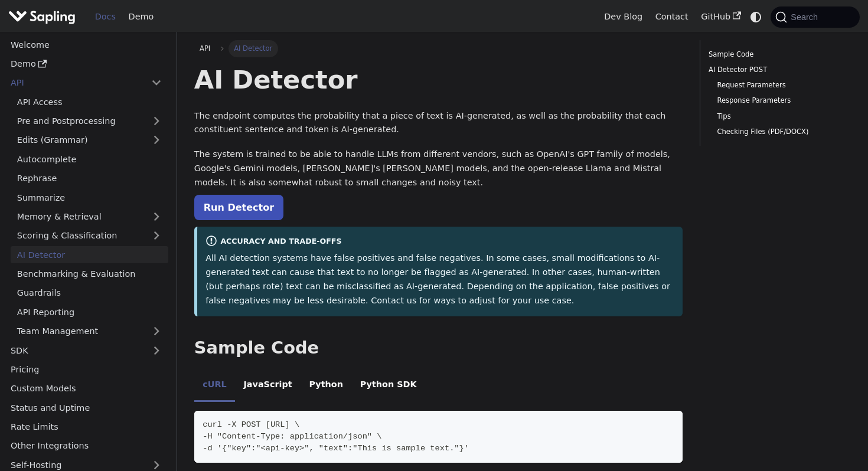 Image resolution: width=868 pixels, height=471 pixels. What do you see at coordinates (388, 386) in the screenshot?
I see `li: Python SDK` at bounding box center [388, 386].